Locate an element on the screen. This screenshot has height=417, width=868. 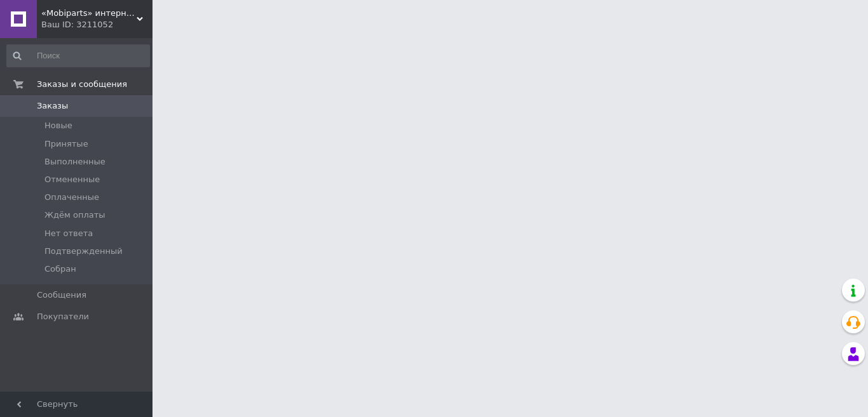
span: Новые is located at coordinates (59, 126).